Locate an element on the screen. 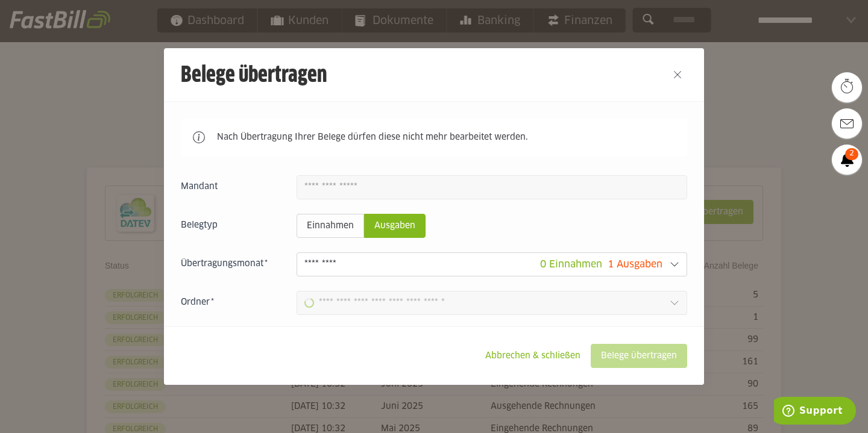  sl-button: Belege übertragen is located at coordinates (639, 356).